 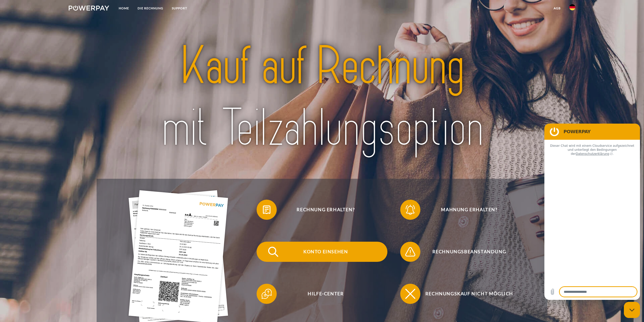 I want to click on a: Home, so click(x=124, y=8).